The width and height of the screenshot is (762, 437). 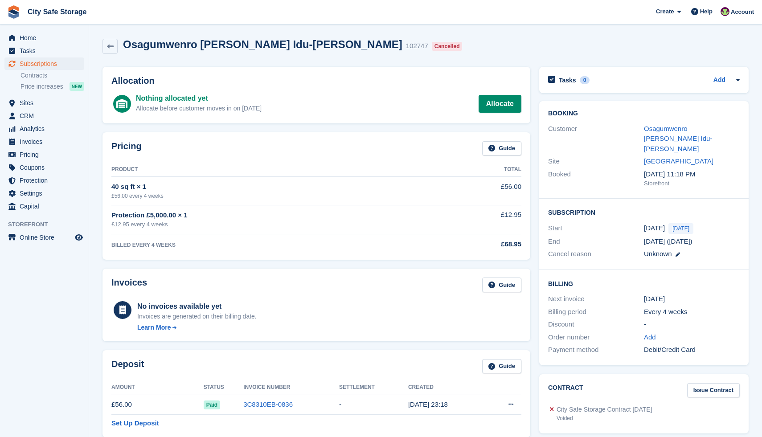 What do you see at coordinates (14, 12) in the screenshot?
I see `img: stora-icon-8386f47178a22dfd0bd8f6a31ec36ba5ce8667c1dd55bd0f319d3a0aa187defe.svg` at bounding box center [14, 12].